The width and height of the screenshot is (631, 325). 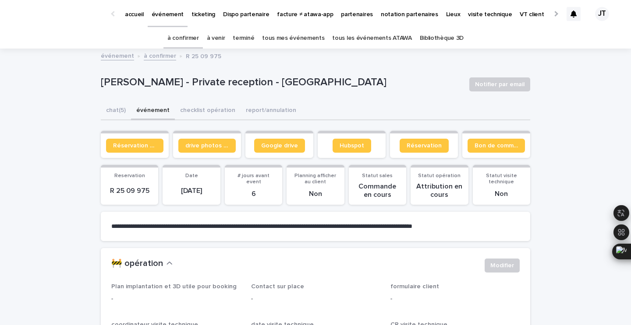 I want to click on span: Statut visite technique, so click(x=501, y=179).